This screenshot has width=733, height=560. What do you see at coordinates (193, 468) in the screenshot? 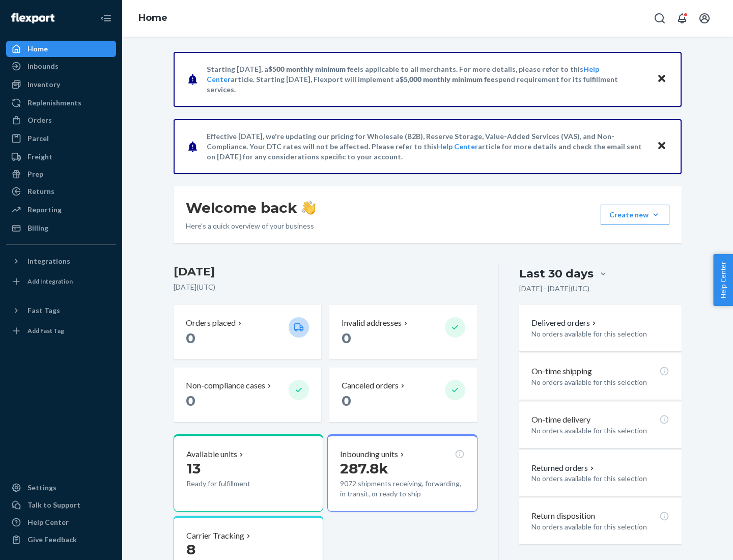
I see `span: 13` at bounding box center [193, 468].